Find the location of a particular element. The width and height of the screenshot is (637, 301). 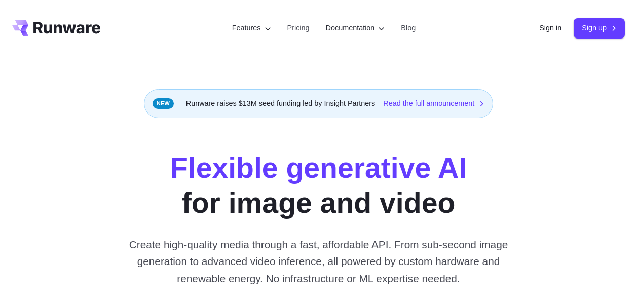

div: Runware raises $13M seed funding led by Insight Partners is located at coordinates (319, 103).